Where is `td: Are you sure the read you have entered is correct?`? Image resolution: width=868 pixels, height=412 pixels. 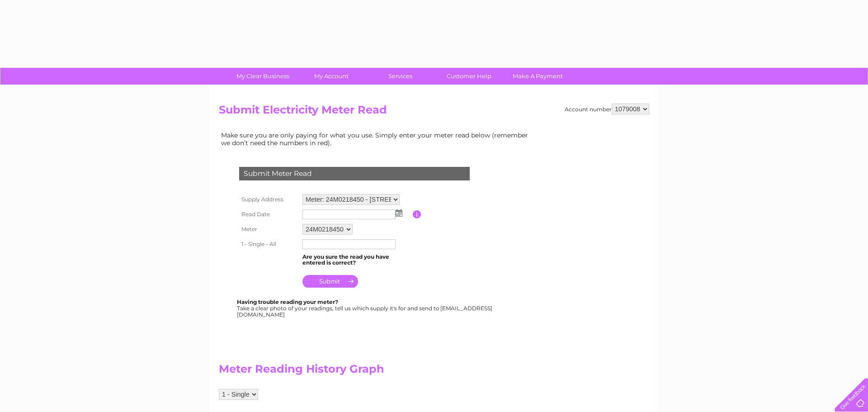
td: Are you sure the read you have entered is correct? is located at coordinates (356, 260).